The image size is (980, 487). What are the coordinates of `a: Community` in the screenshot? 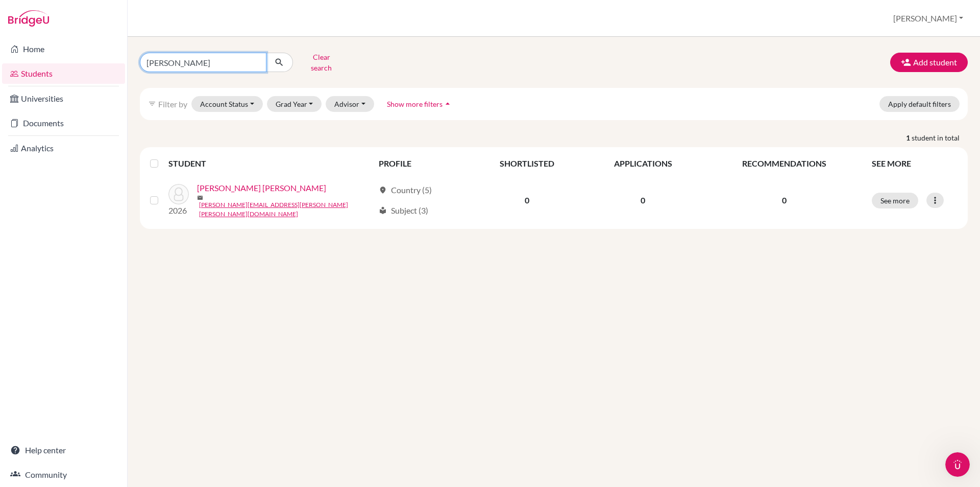 It's located at (63, 475).